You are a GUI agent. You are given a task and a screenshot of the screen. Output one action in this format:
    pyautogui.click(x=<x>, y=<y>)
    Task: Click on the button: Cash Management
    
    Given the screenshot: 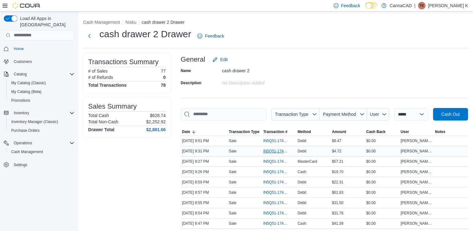 What is the action you would take?
    pyautogui.click(x=42, y=152)
    